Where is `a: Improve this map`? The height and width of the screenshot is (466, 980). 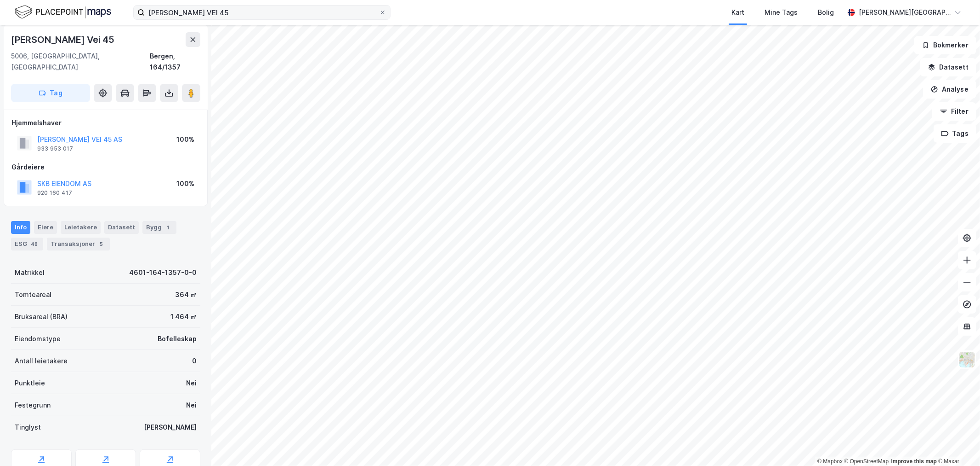 a: Improve this map is located at coordinates (914, 461).